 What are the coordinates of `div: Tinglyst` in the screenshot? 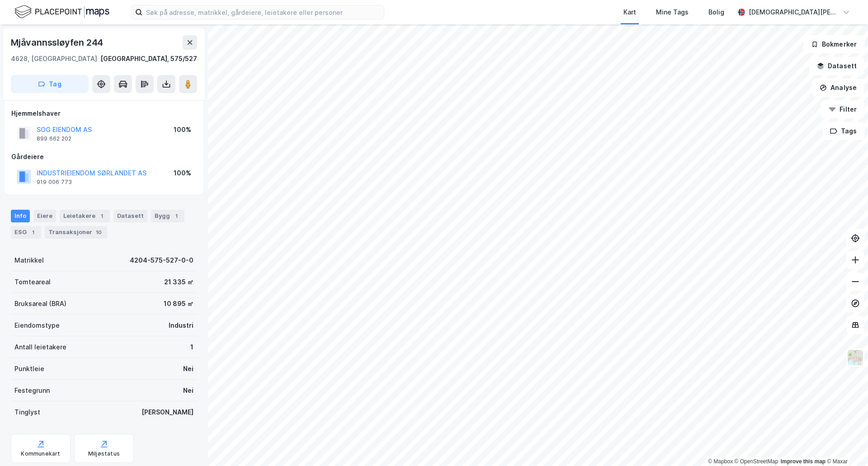 It's located at (27, 413).